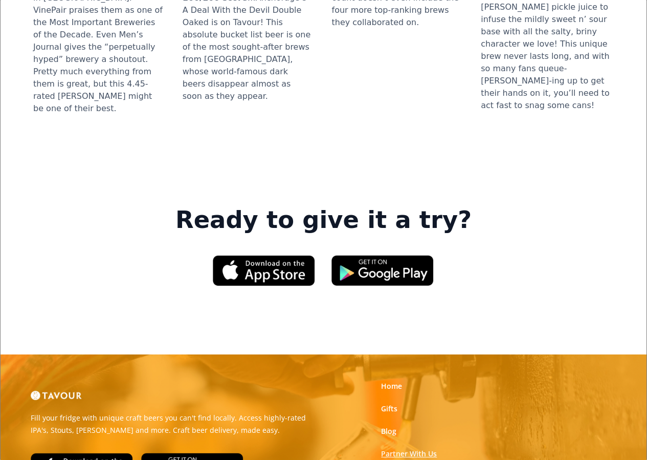 This screenshot has height=460, width=647. What do you see at coordinates (409, 453) in the screenshot?
I see `a: Partner With Us` at bounding box center [409, 453].